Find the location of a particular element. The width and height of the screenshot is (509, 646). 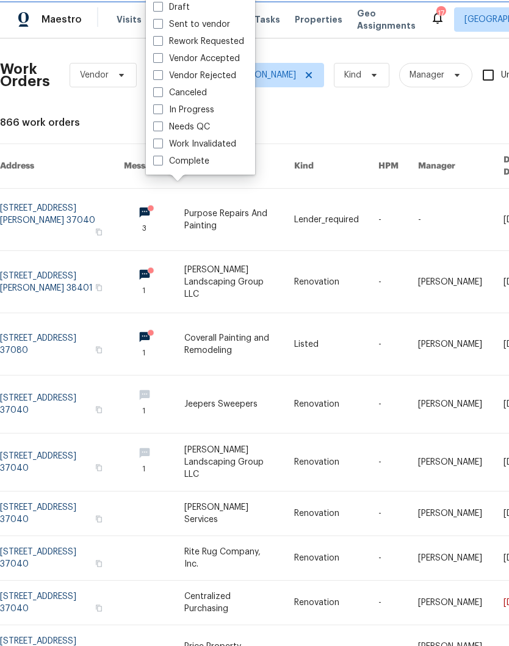

td: Purpose Repairs And Painting is located at coordinates (230, 220).